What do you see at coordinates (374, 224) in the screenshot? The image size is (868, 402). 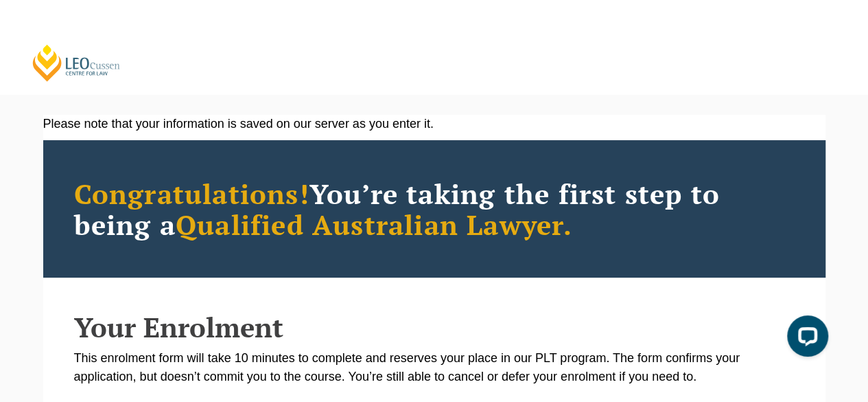 I see `span: Qualified Australian Lawyer.` at bounding box center [374, 224].